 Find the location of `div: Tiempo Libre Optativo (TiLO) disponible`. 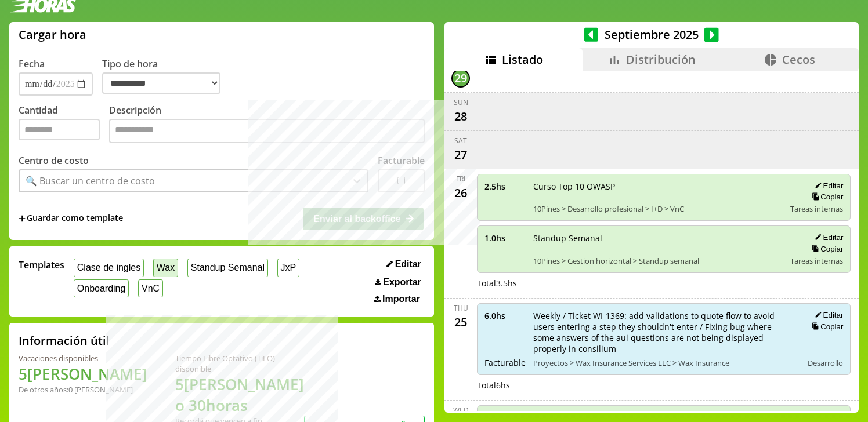

div: Tiempo Libre Optativo (TiLO) disponible is located at coordinates (240, 364).